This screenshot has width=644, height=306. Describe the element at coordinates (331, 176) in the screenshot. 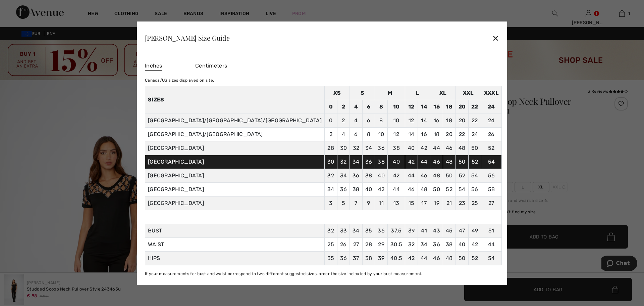

I see `td: 32` at that location.